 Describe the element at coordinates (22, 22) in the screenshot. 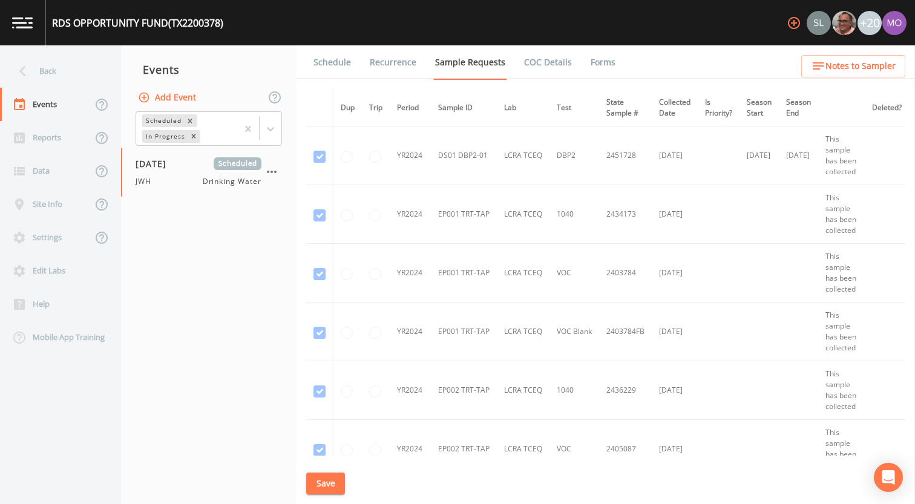

I see `img: logo` at that location.